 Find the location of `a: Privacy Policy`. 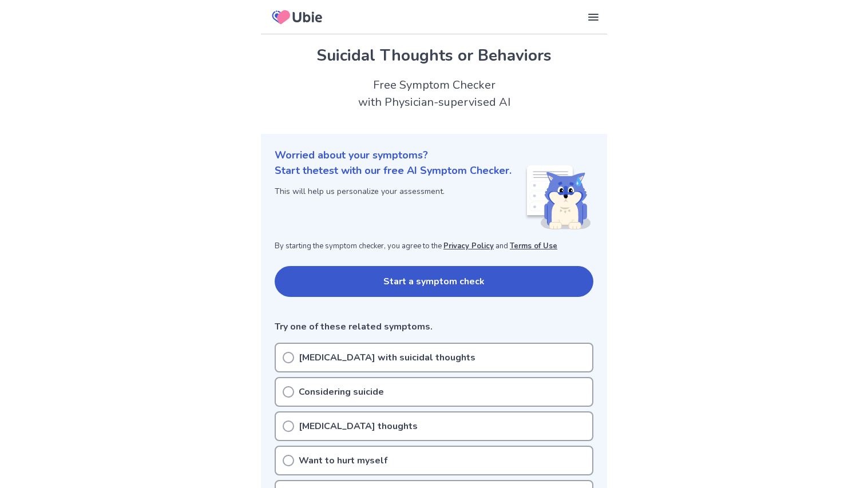

a: Privacy Policy is located at coordinates (469, 246).